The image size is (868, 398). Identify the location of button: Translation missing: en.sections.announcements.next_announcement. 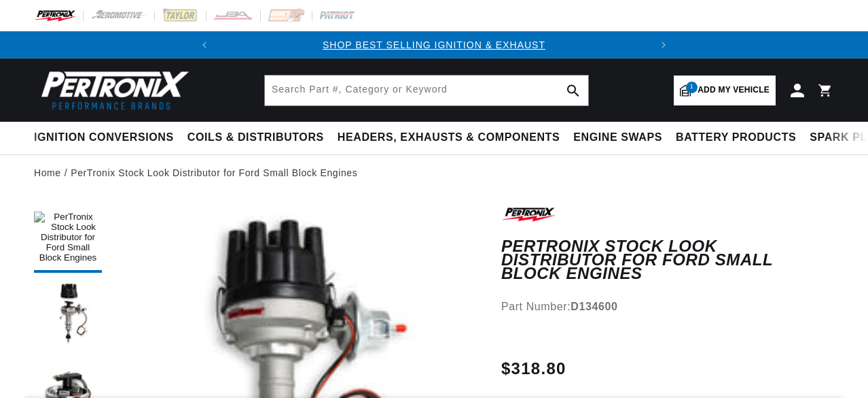
(664, 45).